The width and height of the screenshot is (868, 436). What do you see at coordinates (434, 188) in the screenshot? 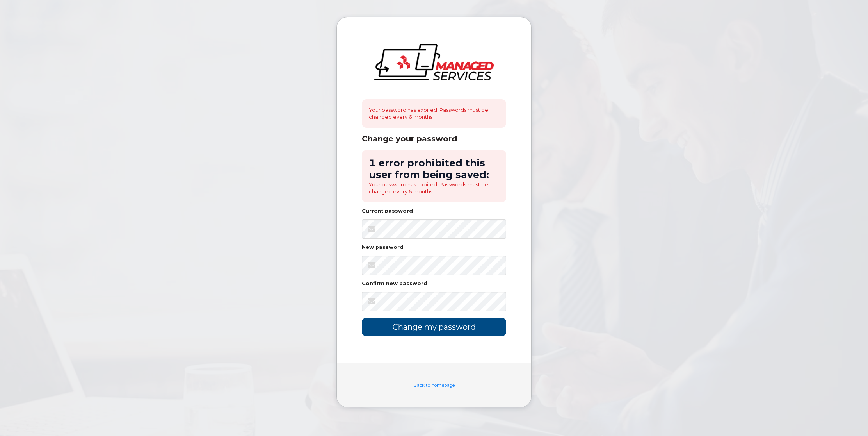
I see `li: Your password has expired. Passwords must be changed every 6 months.` at bounding box center [434, 188].